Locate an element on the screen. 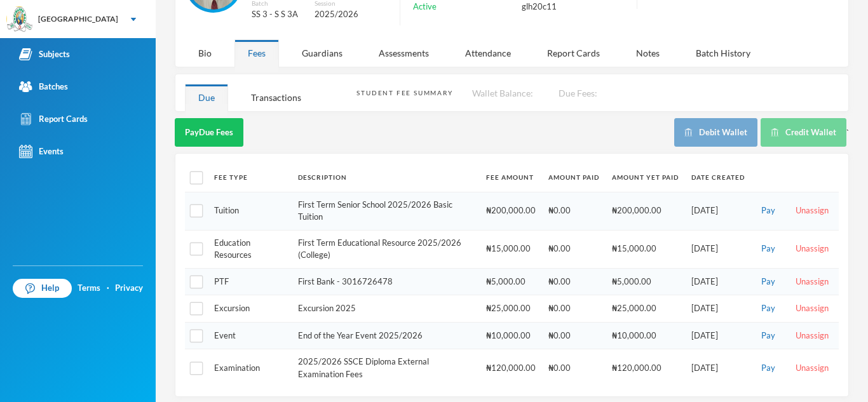  div: Guardians is located at coordinates (322, 52).